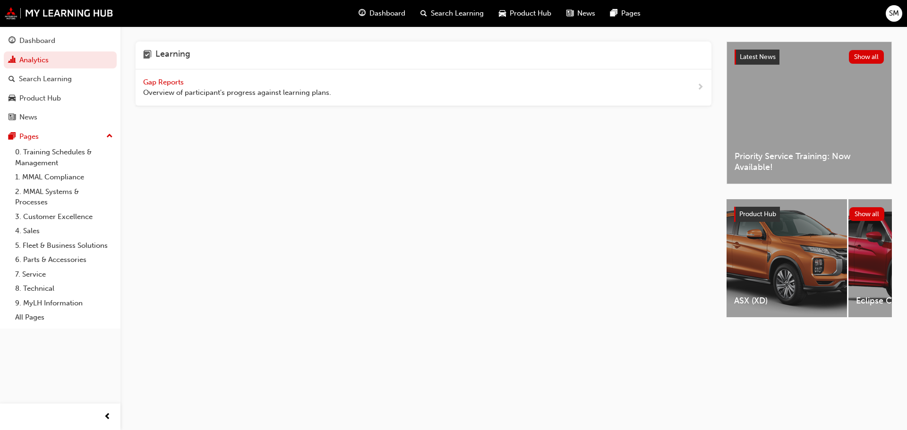 The image size is (907, 430). What do you see at coordinates (787, 301) in the screenshot?
I see `span: ASX (XD)` at bounding box center [787, 301].